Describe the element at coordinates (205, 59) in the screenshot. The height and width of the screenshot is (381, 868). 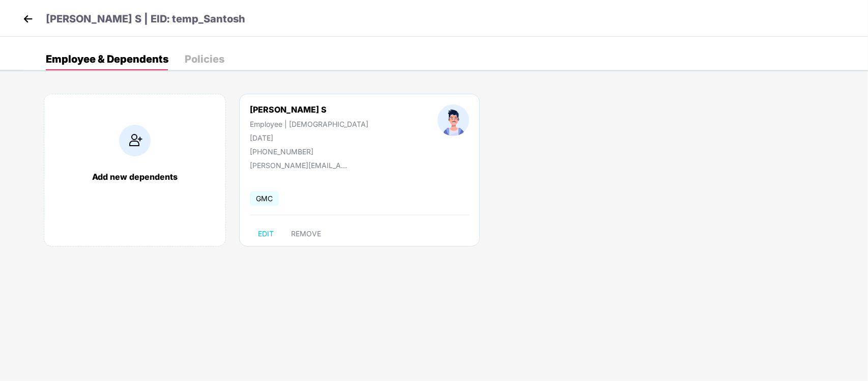
I see `div: Policies` at that location.